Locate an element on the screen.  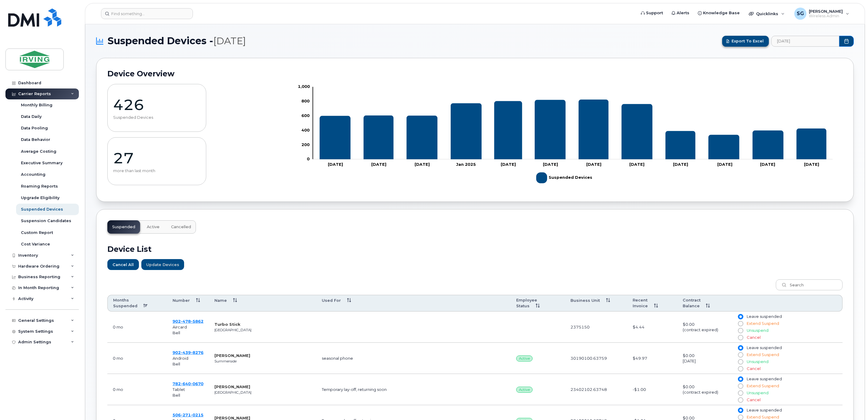
tspan: 0 is located at coordinates (308, 159).